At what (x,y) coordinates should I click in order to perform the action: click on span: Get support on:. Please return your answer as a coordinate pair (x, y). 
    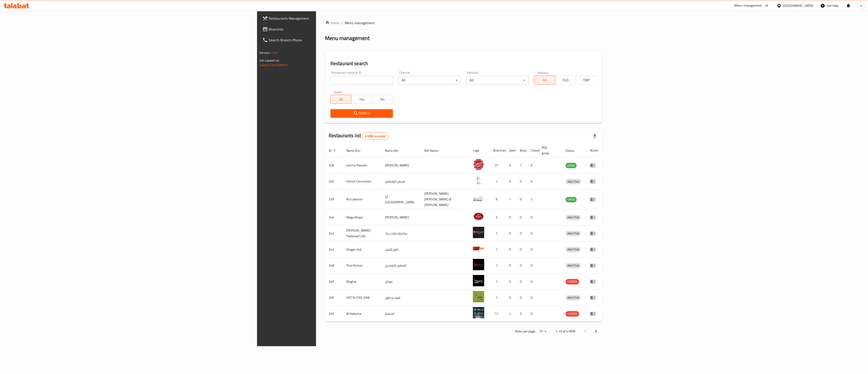
    Looking at the image, I should click on (270, 60).